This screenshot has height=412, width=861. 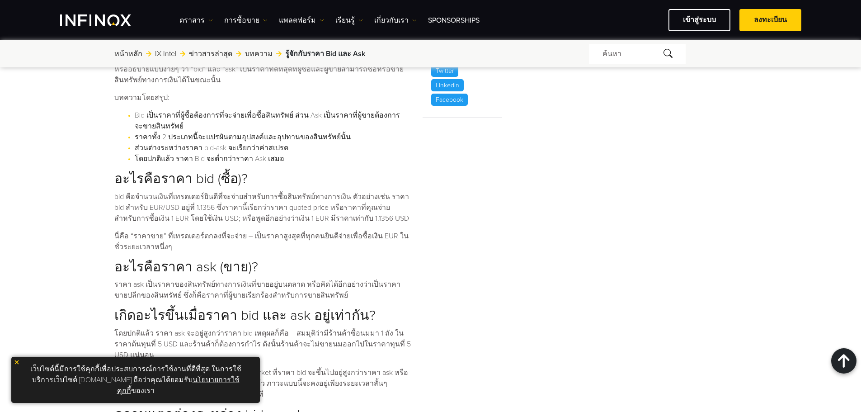 What do you see at coordinates (638, 54) in the screenshot?
I see `div: ค้นหา` at bounding box center [638, 54].